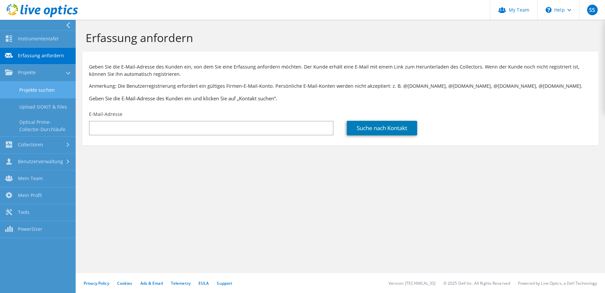 The image size is (605, 293). I want to click on h3: Geben Sie die E-Mail-Adresse des Kunden ein und klicken Sie auf „Kontakt suchen“., so click(340, 98).